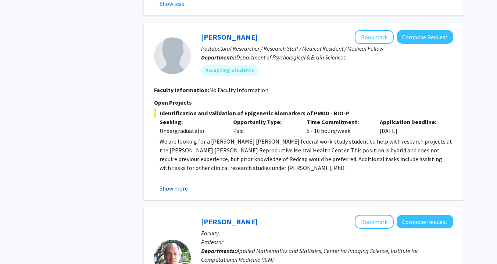  What do you see at coordinates (338, 126) in the screenshot?
I see `div: 5 - 10 hours/week` at bounding box center [338, 126].